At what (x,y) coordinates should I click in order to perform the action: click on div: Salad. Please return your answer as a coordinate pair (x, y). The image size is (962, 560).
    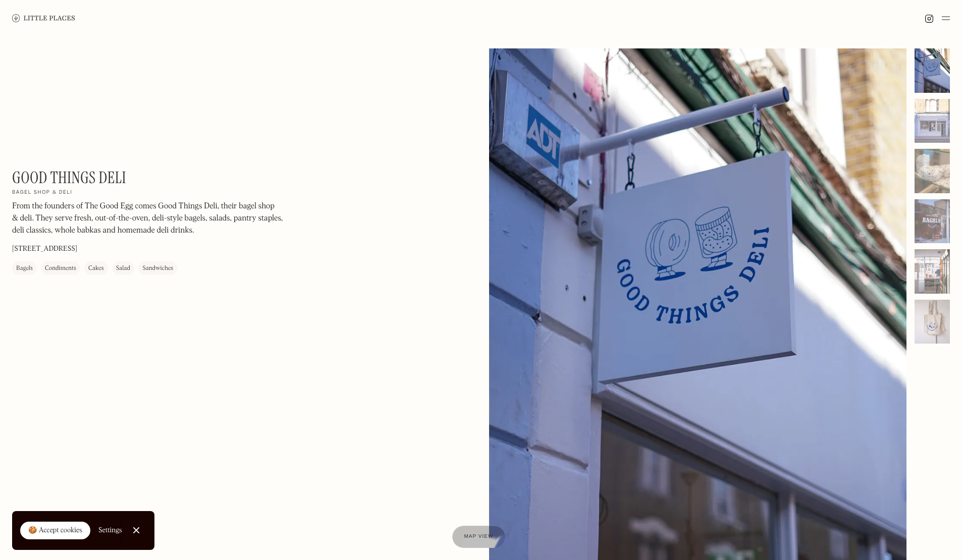
    Looking at the image, I should click on (123, 269).